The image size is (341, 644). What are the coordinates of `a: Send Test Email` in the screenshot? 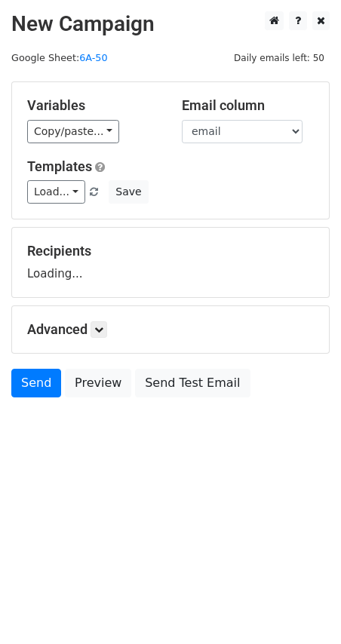 It's located at (192, 383).